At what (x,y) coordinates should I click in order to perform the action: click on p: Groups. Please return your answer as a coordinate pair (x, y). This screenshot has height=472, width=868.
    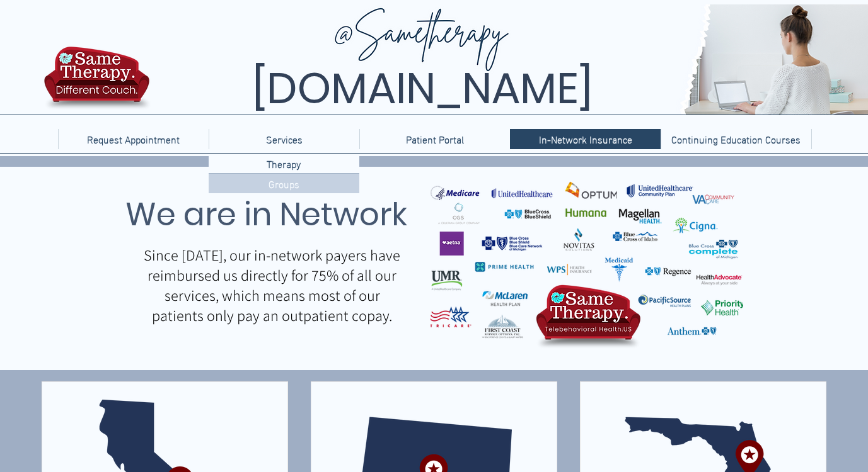
    Looking at the image, I should click on (284, 183).